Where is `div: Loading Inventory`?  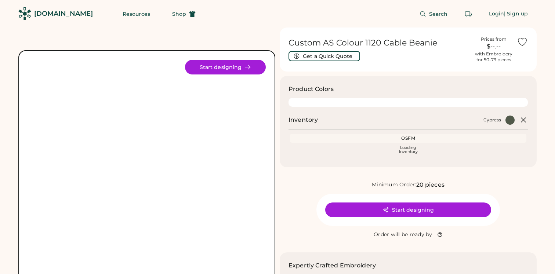 div: Loading Inventory is located at coordinates (408, 150).